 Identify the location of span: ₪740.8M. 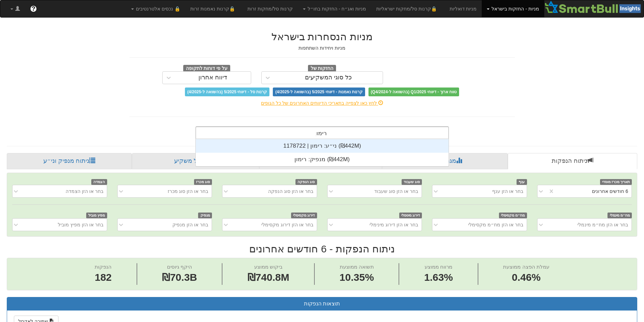
(268, 277).